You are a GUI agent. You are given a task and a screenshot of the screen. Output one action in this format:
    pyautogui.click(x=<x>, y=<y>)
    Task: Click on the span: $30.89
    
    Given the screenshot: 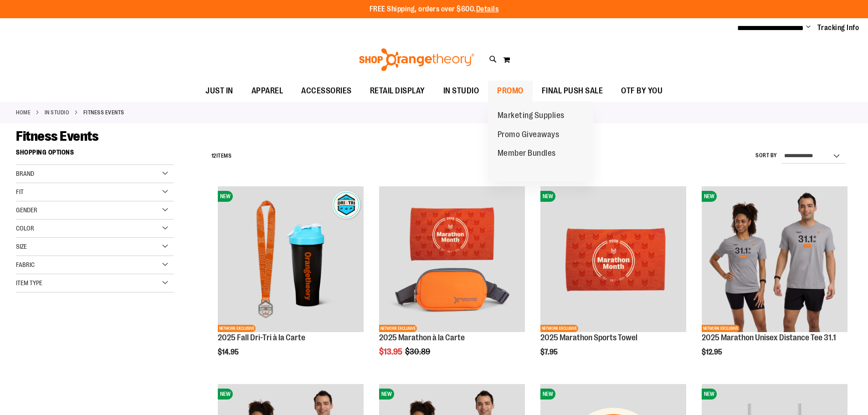 What is the action you would take?
    pyautogui.click(x=419, y=352)
    